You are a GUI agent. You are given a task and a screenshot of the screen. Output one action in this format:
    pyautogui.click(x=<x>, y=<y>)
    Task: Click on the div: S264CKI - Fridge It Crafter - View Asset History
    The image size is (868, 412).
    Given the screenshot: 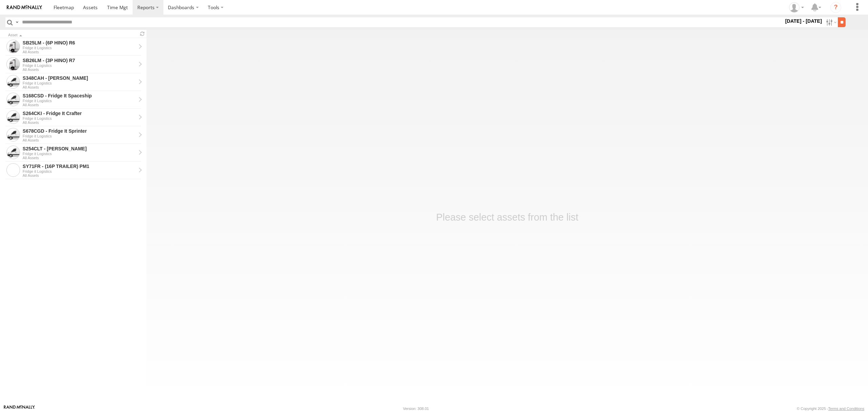 What is the action you would take?
    pyautogui.click(x=79, y=113)
    